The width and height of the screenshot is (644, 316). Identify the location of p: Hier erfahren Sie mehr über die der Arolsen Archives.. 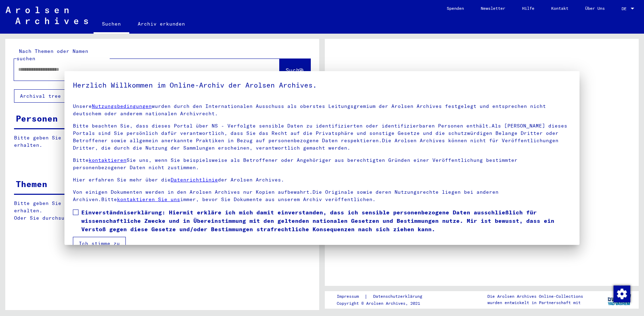
(322, 180).